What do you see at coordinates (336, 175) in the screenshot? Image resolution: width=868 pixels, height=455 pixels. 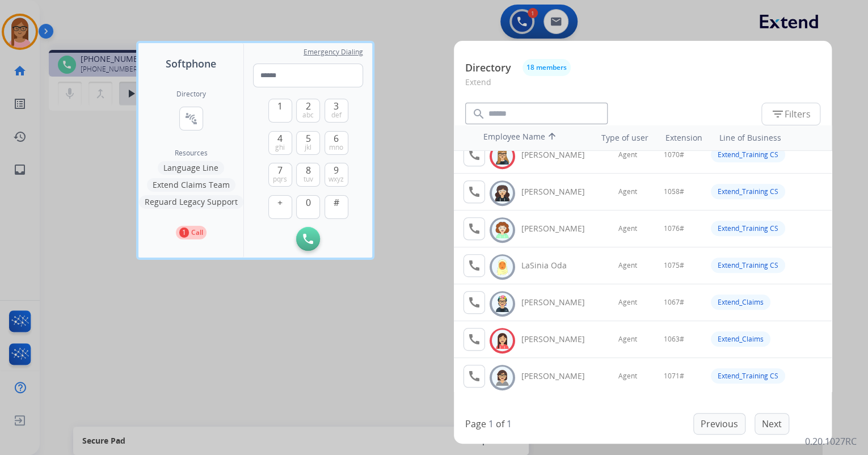 I see `button: 9wxyz` at bounding box center [336, 175].